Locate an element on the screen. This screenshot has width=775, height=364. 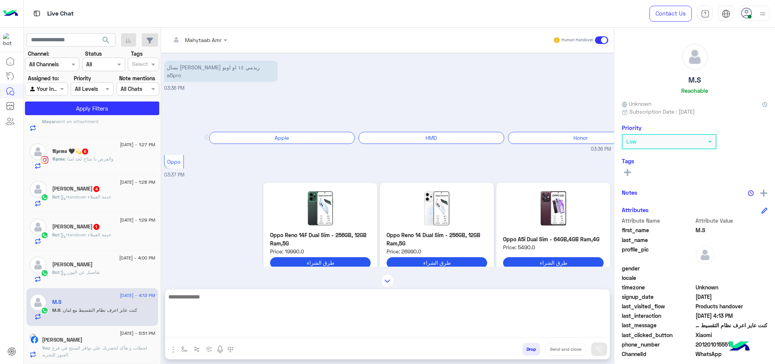
span: لحظات و هأكد لحضرتك علي توافر المنتج في فرع العبور للتجربه is located at coordinates (95, 351).